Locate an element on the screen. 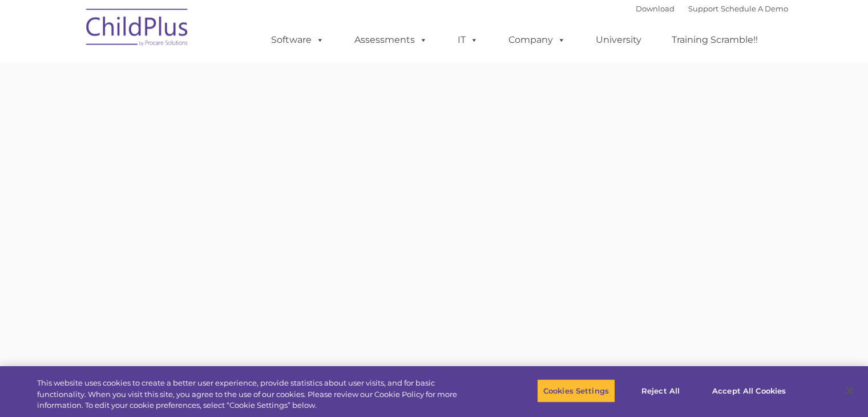 This screenshot has width=868, height=417. a: Assessments is located at coordinates (391, 40).